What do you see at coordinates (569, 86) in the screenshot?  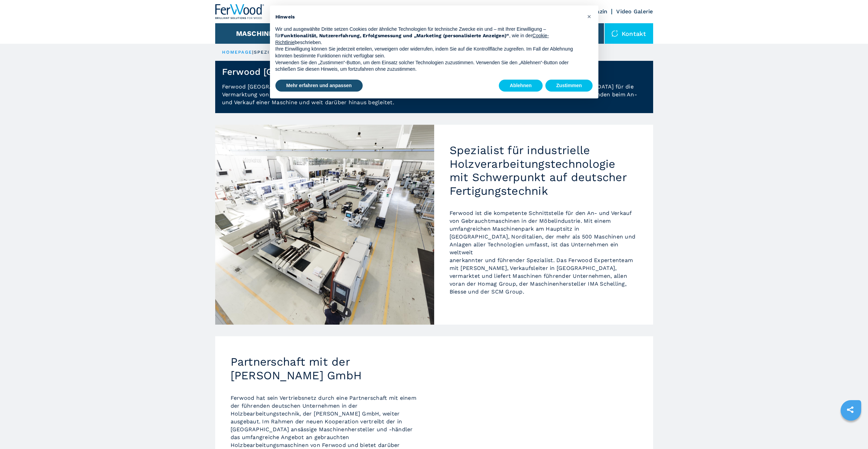 I see `button: Zustimmen` at bounding box center [569, 86].